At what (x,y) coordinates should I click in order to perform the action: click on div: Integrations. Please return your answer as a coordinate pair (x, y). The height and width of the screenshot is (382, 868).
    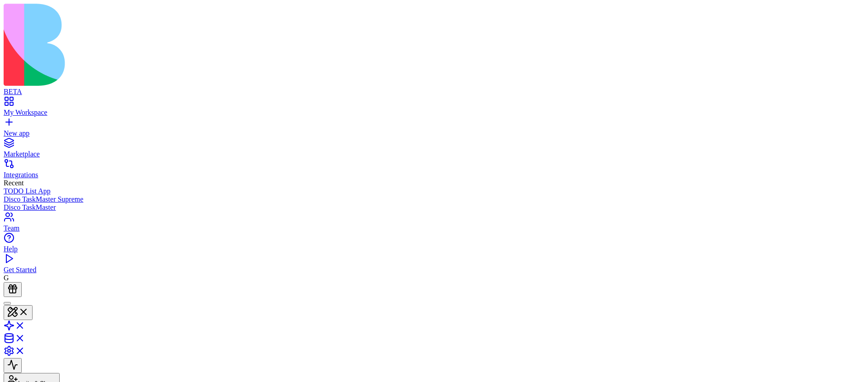
    Looking at the image, I should click on (434, 175).